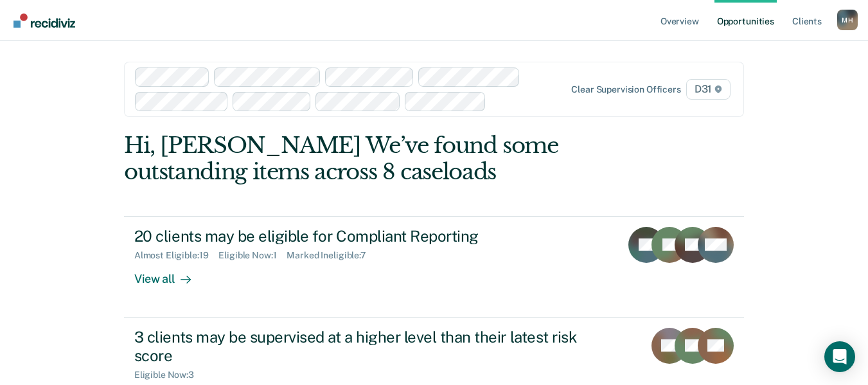 The width and height of the screenshot is (868, 385). What do you see at coordinates (171, 273) in the screenshot?
I see `div: View all` at bounding box center [171, 273].